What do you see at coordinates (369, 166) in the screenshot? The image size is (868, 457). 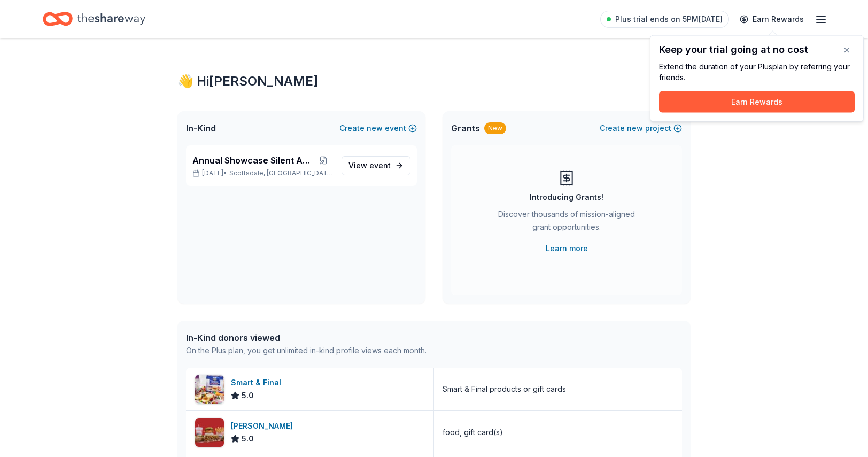 I see `span: View` at bounding box center [369, 166].